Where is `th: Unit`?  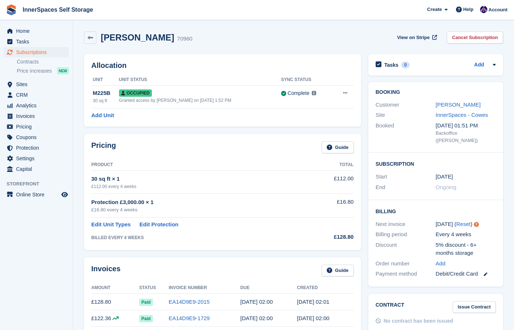
th: Unit is located at coordinates (105, 80).